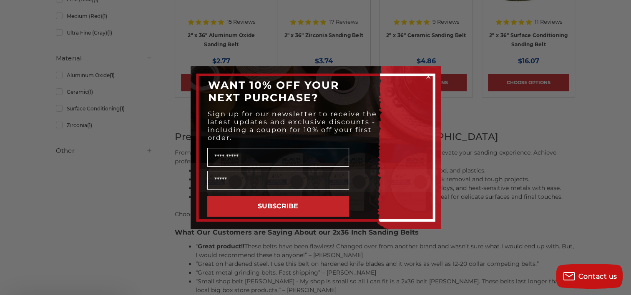 This screenshot has width=631, height=295. What do you see at coordinates (292, 126) in the screenshot?
I see `span: Sign up for our newsletter to receive the latest updates and exclusive discounts - including a co...` at bounding box center [292, 126].